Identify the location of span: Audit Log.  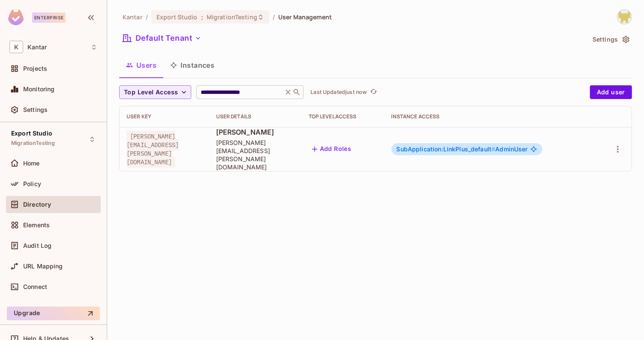
(37, 246).